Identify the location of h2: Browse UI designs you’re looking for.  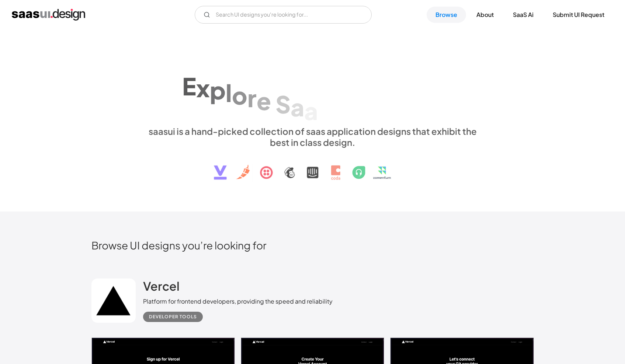
(313, 245).